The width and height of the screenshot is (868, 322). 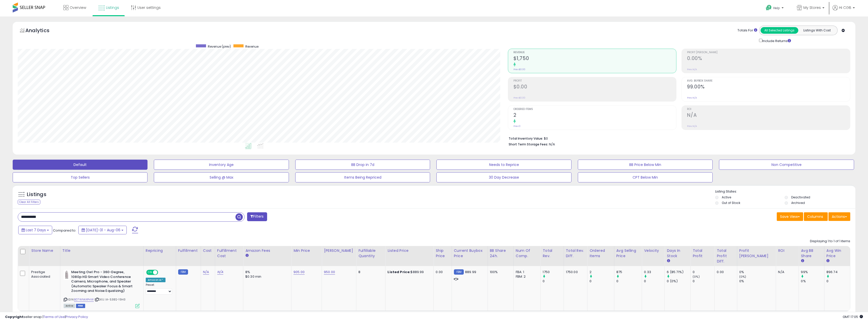 I want to click on div: $889.99, so click(x=409, y=272).